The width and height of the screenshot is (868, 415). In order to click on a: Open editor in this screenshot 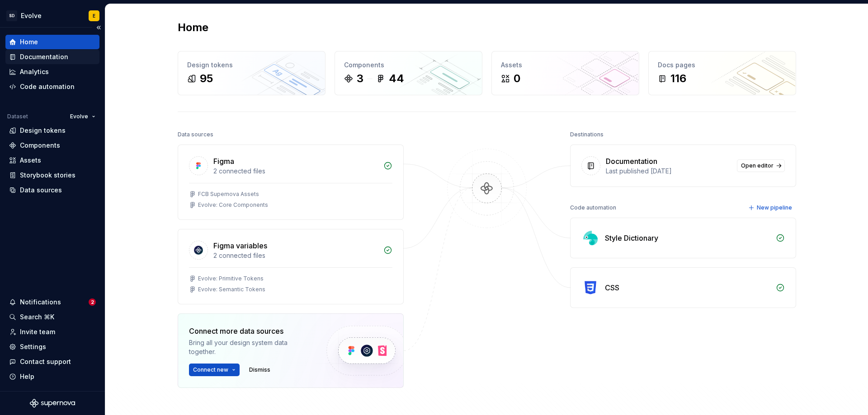, I will do `click(761, 165)`.